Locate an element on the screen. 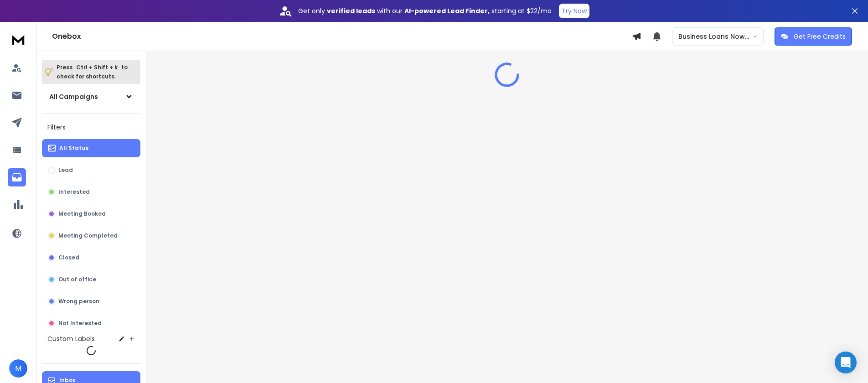 This screenshot has width=868, height=383. button: All Status is located at coordinates (91, 149).